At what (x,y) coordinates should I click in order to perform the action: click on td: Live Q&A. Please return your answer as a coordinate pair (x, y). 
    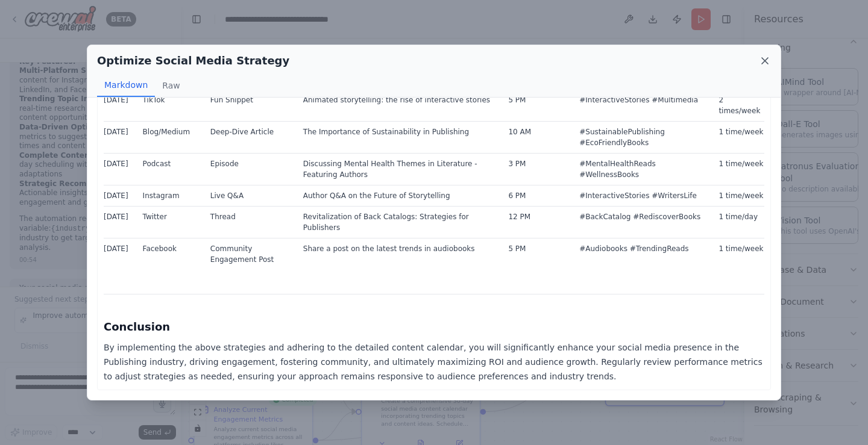
    Looking at the image, I should click on (249, 195).